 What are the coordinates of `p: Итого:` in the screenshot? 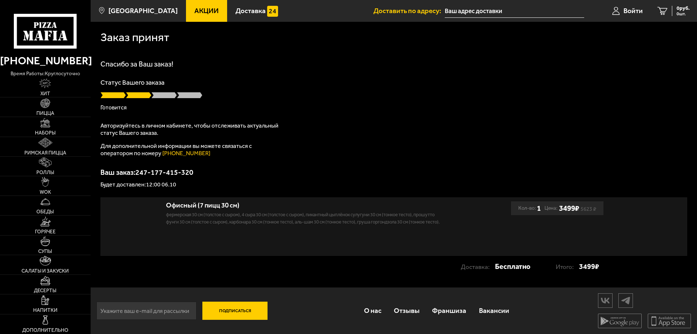 It's located at (567, 267).